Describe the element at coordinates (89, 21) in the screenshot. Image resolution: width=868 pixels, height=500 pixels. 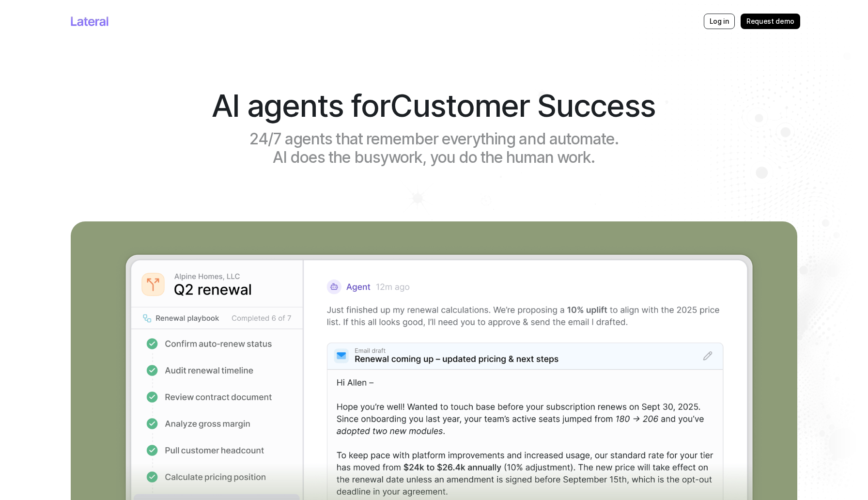
I see `a: Logo` at that location.